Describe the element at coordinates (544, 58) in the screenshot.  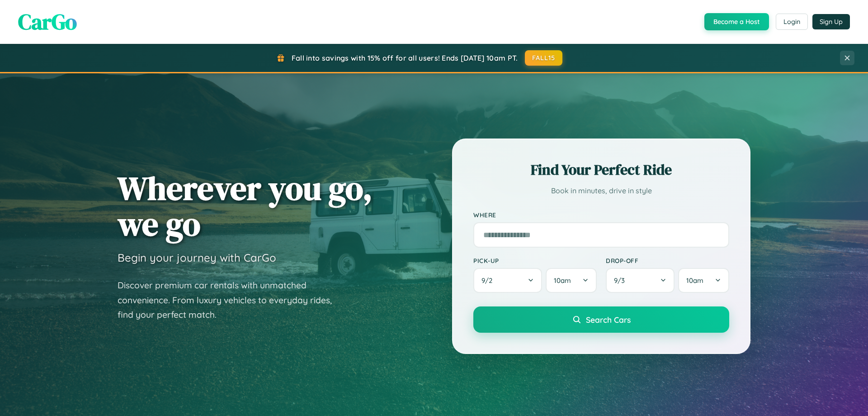
I see `button: FALL15` at that location.